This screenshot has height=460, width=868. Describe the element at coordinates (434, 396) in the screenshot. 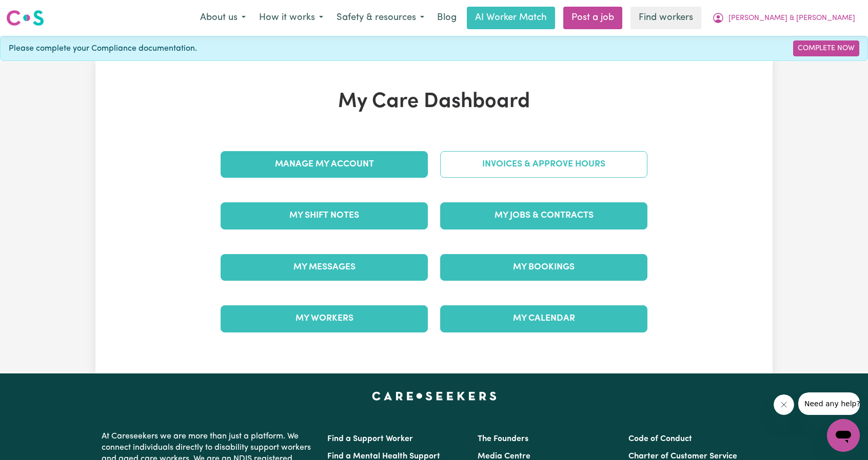

I see `a: Careseekers home page` at that location.